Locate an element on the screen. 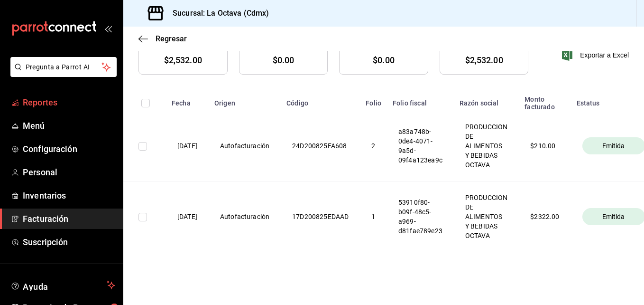 This screenshot has height=305, width=644. th: 24D200825FA608 is located at coordinates (320, 146).